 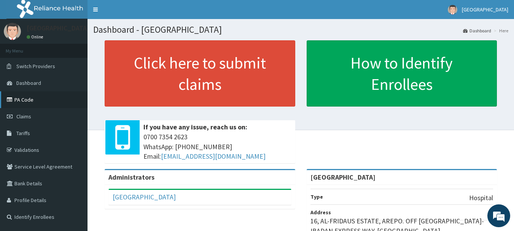 I want to click on span: Switch Providers, so click(x=36, y=66).